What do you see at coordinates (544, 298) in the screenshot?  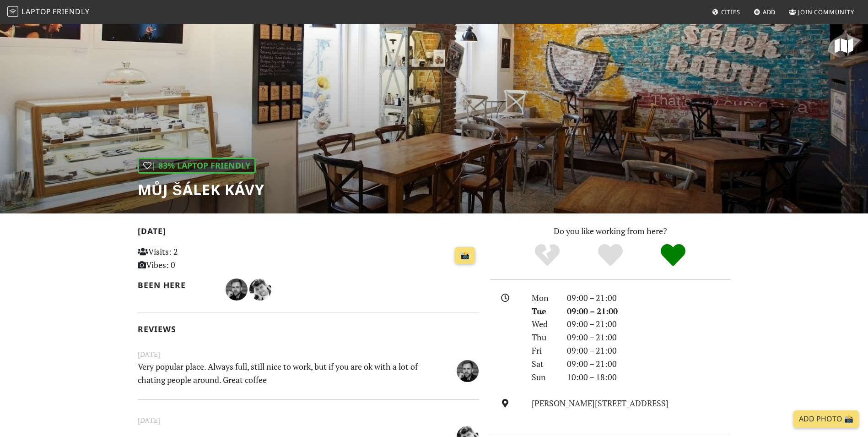 I see `div: Mon` at bounding box center [544, 298].